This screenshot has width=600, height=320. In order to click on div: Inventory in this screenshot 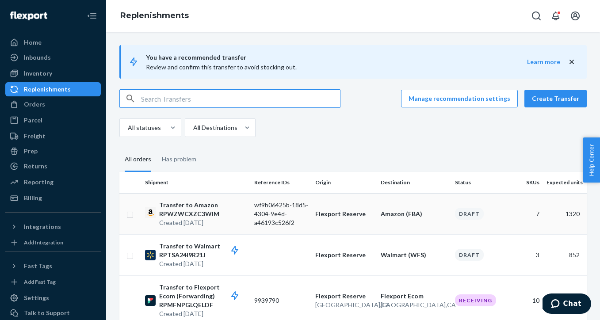, I will do `click(38, 73)`.